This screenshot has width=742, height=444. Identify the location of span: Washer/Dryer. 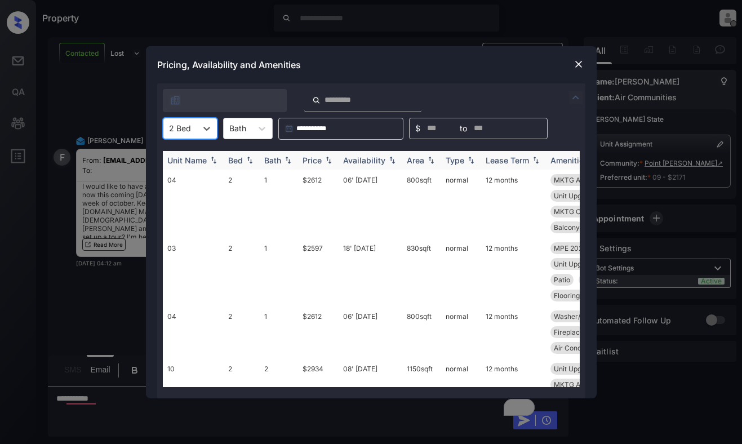
(576, 316).